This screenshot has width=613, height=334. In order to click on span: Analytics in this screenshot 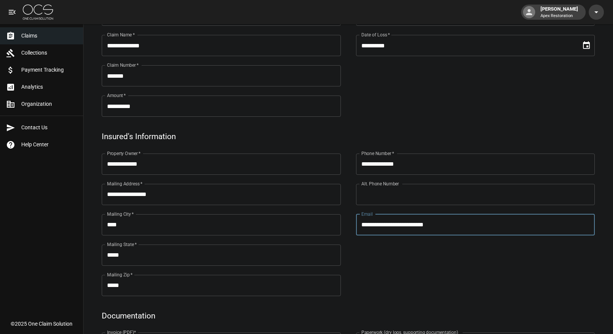, I will do `click(49, 87)`.